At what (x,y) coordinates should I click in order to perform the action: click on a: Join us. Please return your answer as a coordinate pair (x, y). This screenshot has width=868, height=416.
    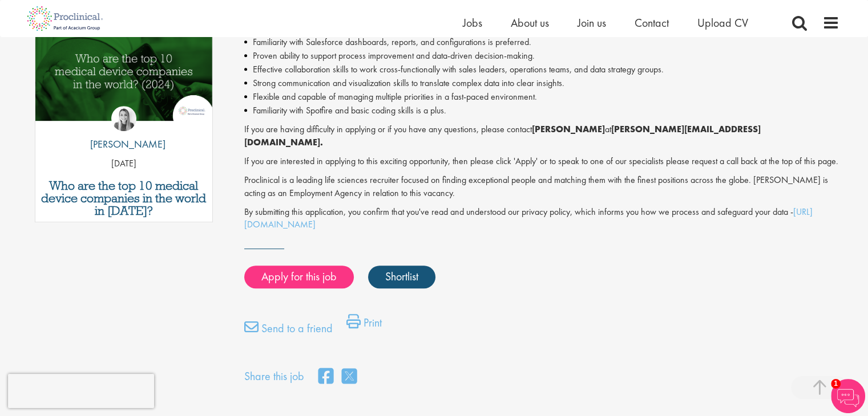
    Looking at the image, I should click on (592, 23).